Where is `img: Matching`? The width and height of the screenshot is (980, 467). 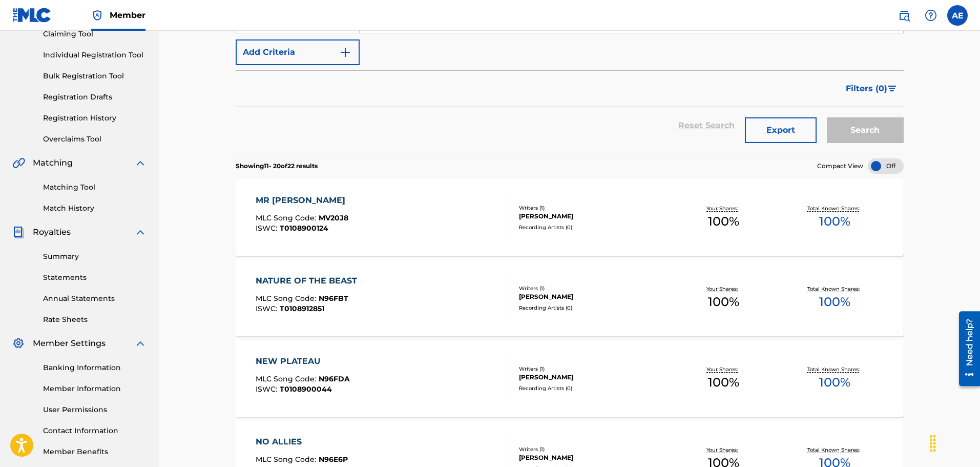 img: Matching is located at coordinates (19, 163).